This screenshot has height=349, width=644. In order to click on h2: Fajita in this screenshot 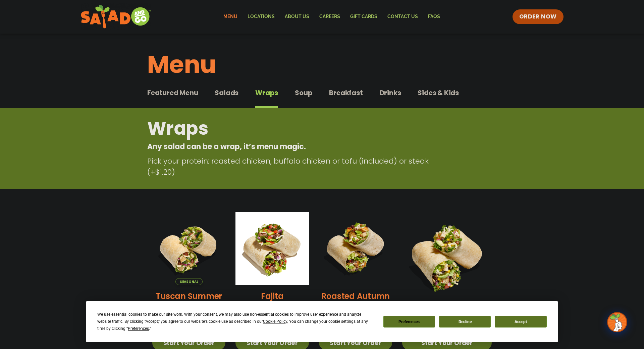, I will do `click(272, 296)`.